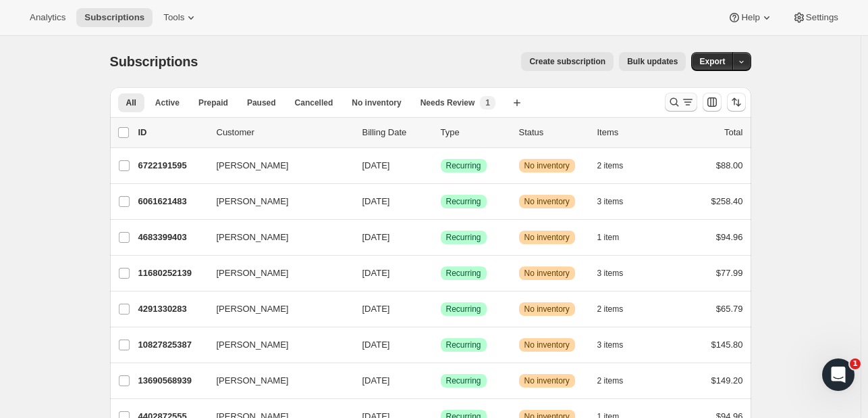 The image size is (868, 418). I want to click on span: Bulk updates, so click(652, 61).